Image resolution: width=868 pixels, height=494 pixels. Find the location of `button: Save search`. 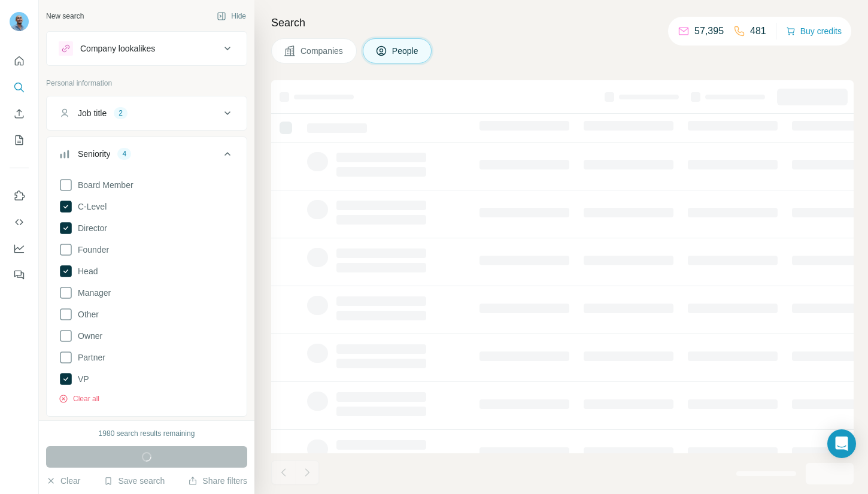

button: Save search is located at coordinates (134, 481).